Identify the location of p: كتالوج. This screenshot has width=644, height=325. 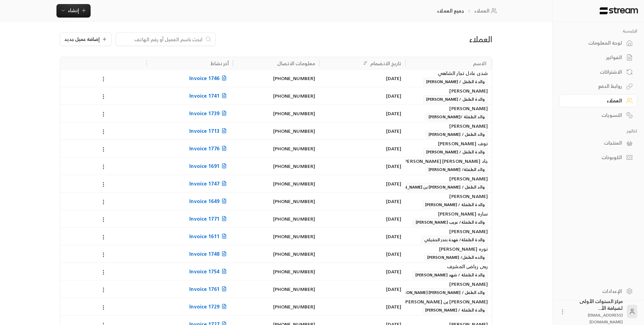
(598, 131).